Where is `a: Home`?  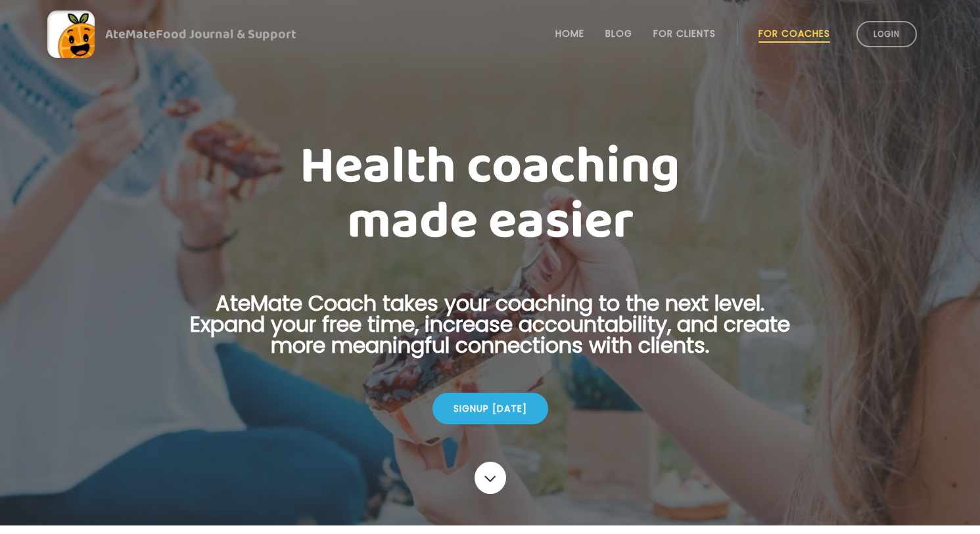
a: Home is located at coordinates (570, 33).